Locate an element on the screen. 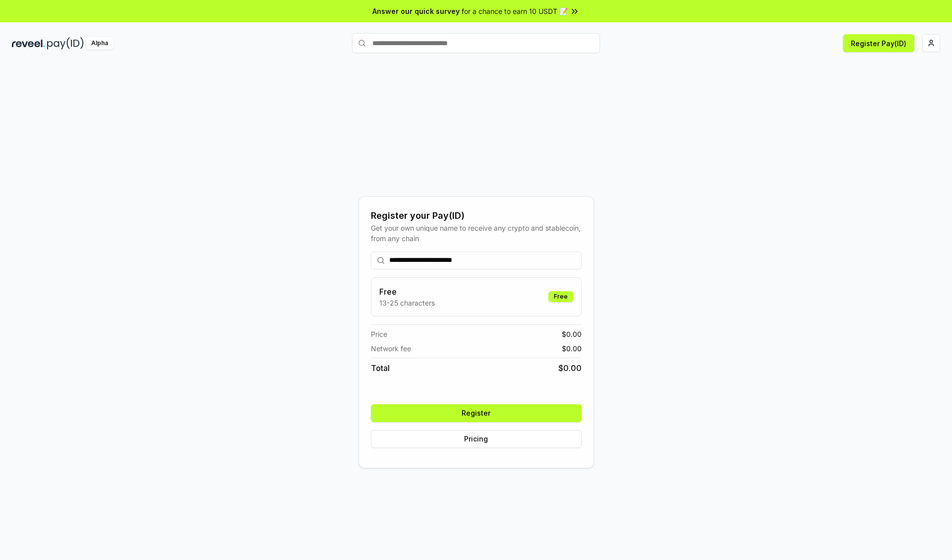 The image size is (952, 560). p: 13-25 characters is located at coordinates (407, 303).